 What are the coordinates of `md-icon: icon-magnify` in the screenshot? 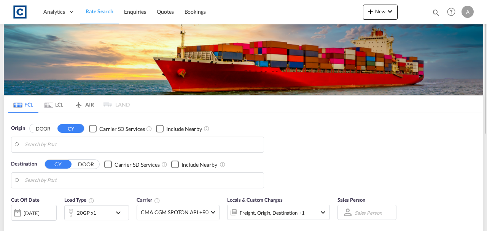 It's located at (436, 13).